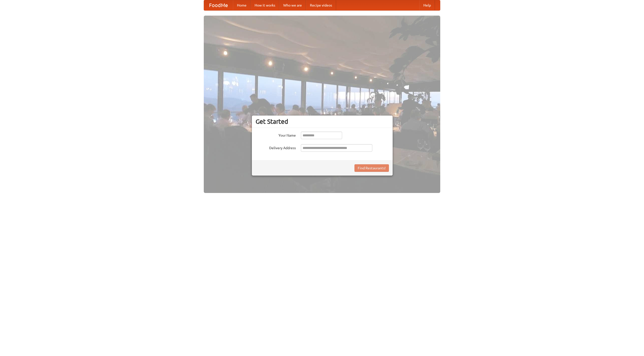  I want to click on a: FoodMe, so click(218, 5).